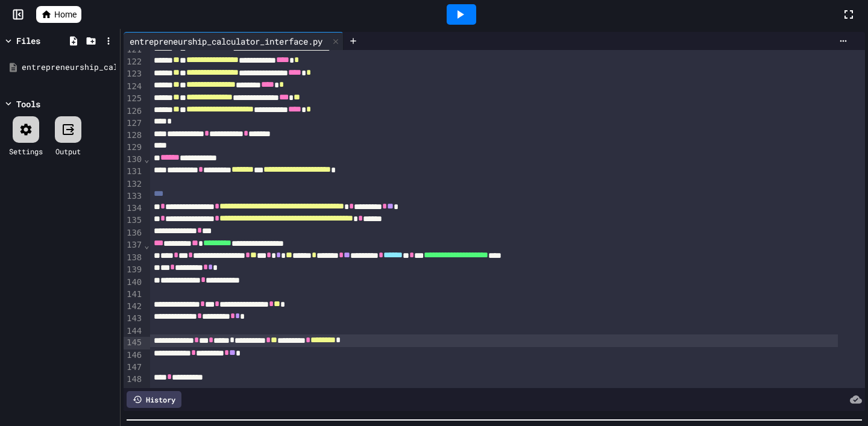 Image resolution: width=868 pixels, height=426 pixels. I want to click on div: Settings, so click(26, 151).